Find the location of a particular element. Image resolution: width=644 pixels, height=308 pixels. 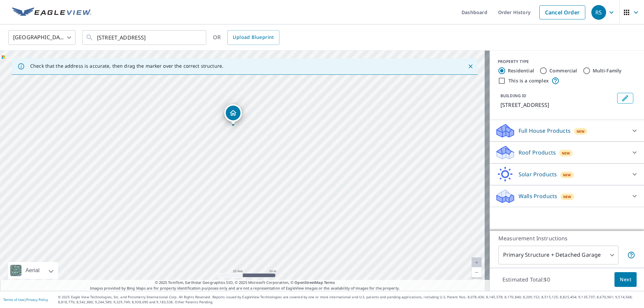

p: Check that the address is accurate, then drag the marker over the correct structure. is located at coordinates (127, 66).